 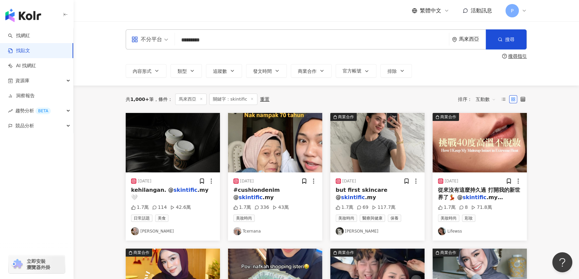 I want to click on span: 繁體中文, so click(x=431, y=11).